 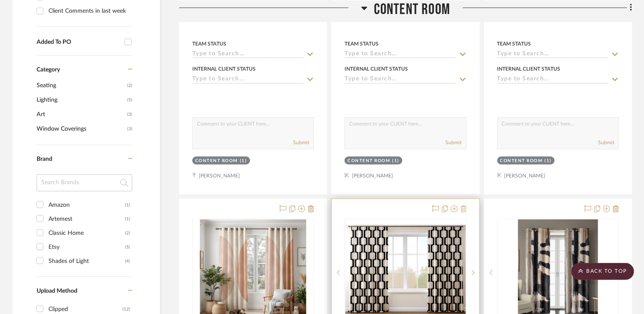 What do you see at coordinates (81, 100) in the screenshot?
I see `span: Lighting` at bounding box center [81, 100].